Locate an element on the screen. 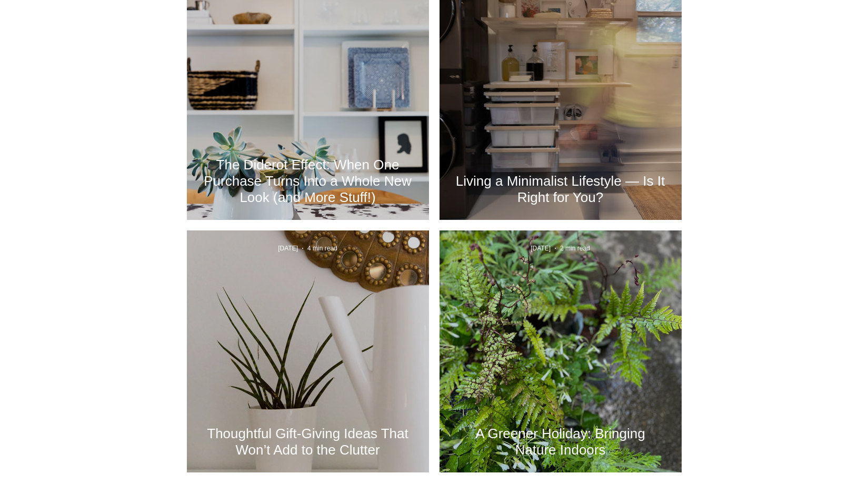  h2: Living a Minimalist Lifestyle — Is It Right for You? is located at coordinates (561, 189).